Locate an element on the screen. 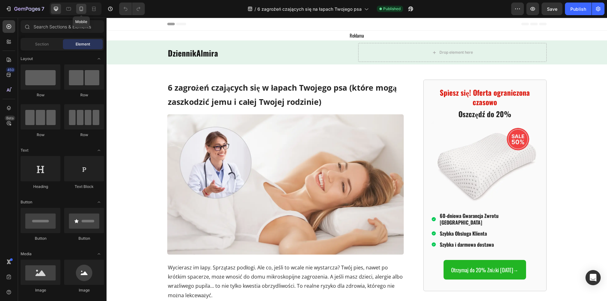 Image resolution: width=607 pixels, height=301 pixels. span: Wycierasz im łapy. Sprzątasz podłogi. Ale co, jeśli to wcale nie wystarcza? Twój pies, nawet po k... is located at coordinates (179, 264).